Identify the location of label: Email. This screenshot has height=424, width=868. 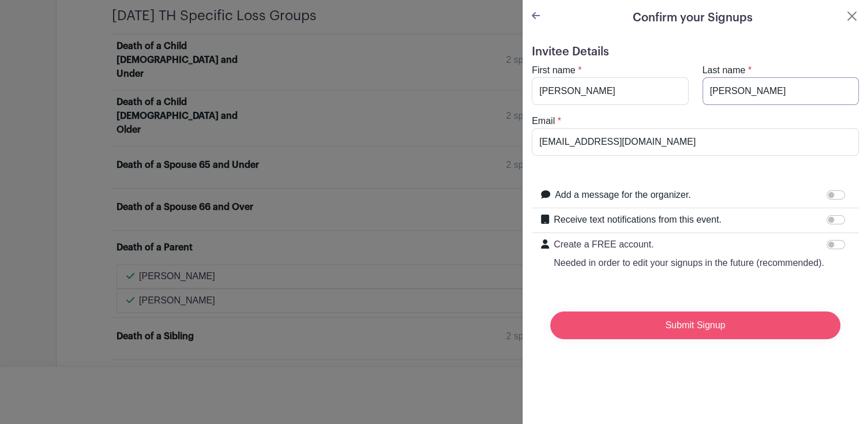
(543, 121).